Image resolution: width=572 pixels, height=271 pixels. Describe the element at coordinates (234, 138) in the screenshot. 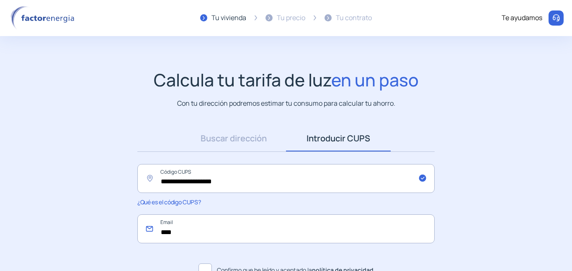

I see `a: Buscar dirección` at that location.